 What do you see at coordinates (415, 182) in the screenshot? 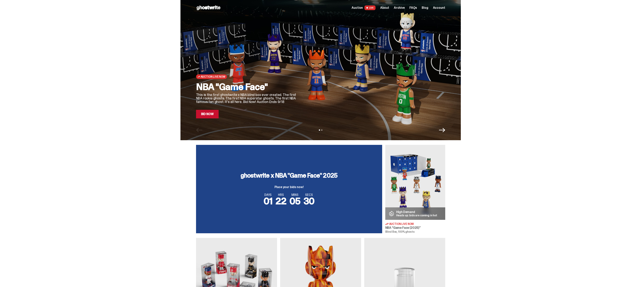
I see `img: Game Face (2025)` at bounding box center [415, 182].